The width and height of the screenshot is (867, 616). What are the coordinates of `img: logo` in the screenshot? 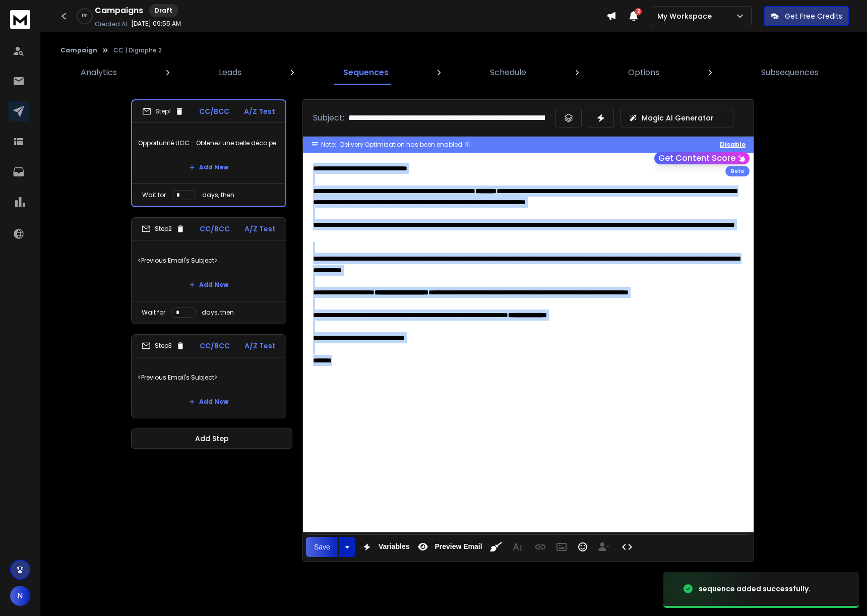 It's located at (20, 19).